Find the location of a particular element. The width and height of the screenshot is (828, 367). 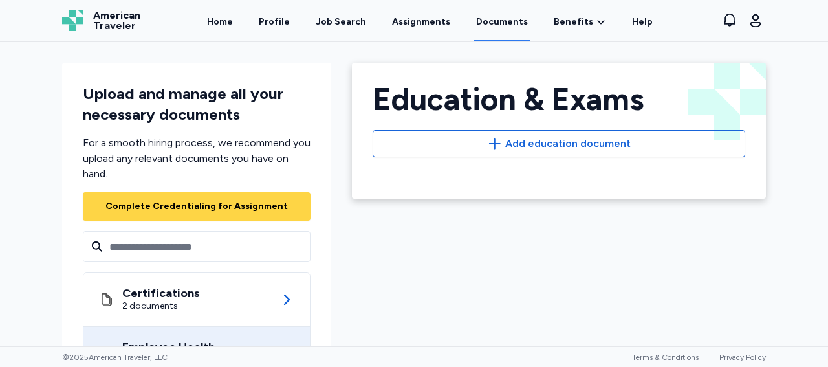

a: Benefits is located at coordinates (580, 22).